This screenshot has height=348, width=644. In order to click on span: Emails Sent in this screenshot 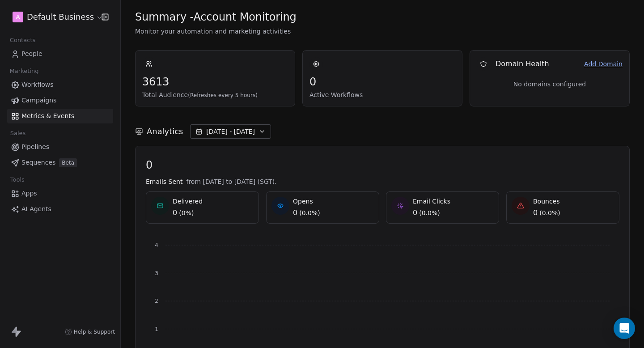, I will do `click(164, 181)`.